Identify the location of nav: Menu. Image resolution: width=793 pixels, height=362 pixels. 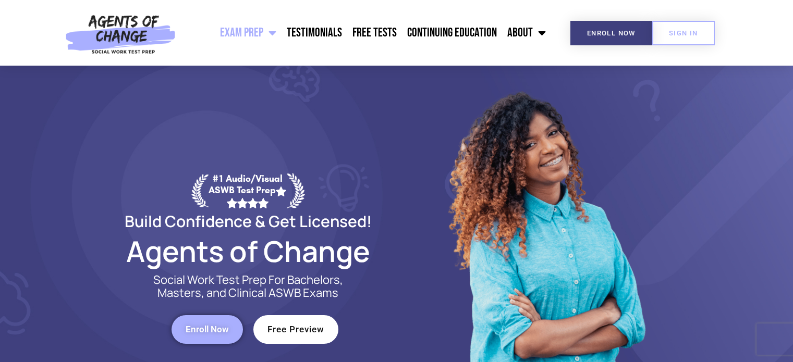
(366, 33).